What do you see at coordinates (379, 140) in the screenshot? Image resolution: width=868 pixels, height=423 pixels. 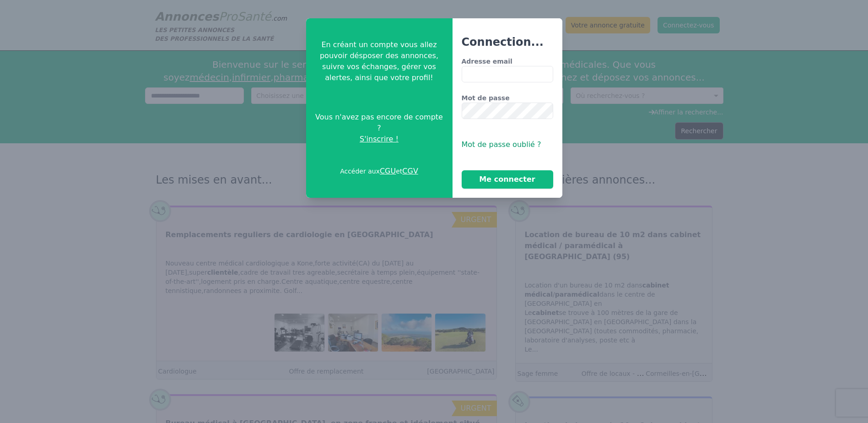 I see `span: S'inscrire !` at bounding box center [379, 140].